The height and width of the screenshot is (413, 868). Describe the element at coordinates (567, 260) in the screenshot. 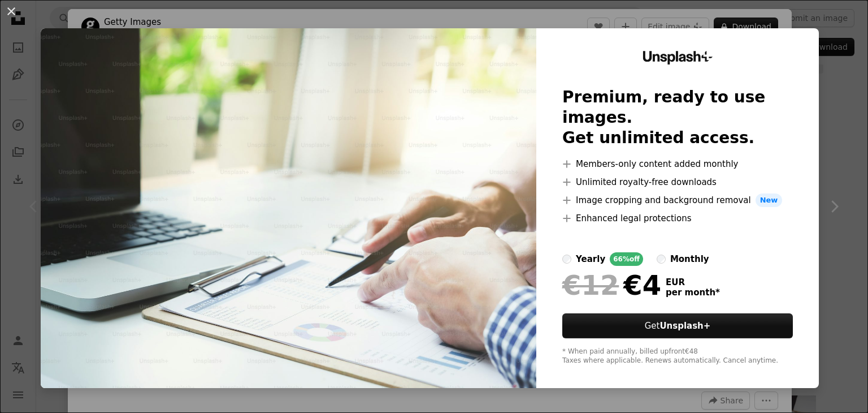

I see `input: yearly66%off` at that location.